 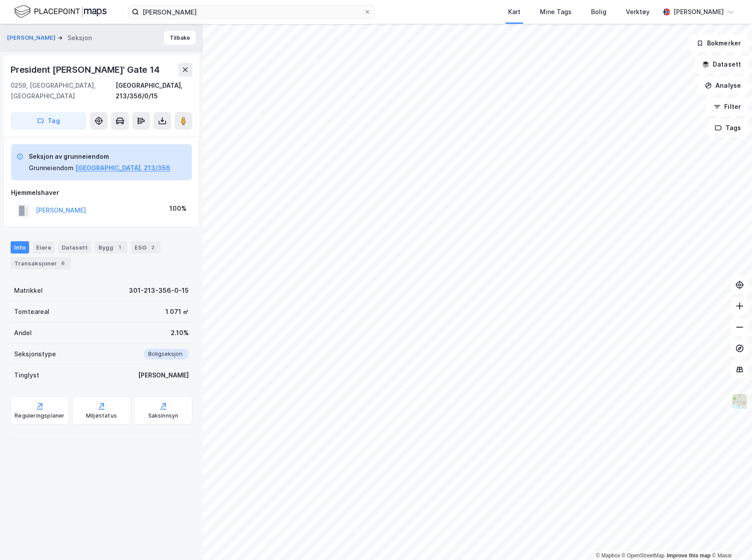 What do you see at coordinates (101, 192) in the screenshot?
I see `div: Hjemmelshaver` at bounding box center [101, 192].